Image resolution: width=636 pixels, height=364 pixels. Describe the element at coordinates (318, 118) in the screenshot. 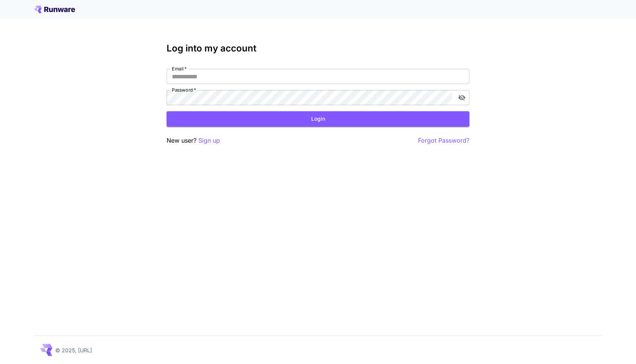

I see `button: Login` at that location.